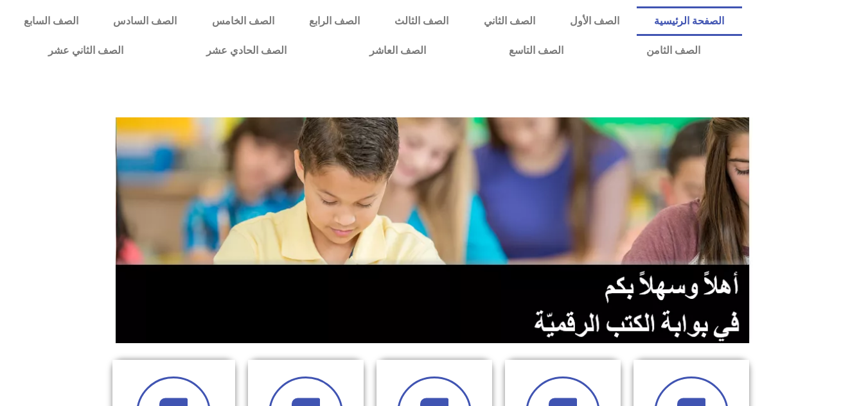  Describe the element at coordinates (145, 21) in the screenshot. I see `a: الصف السادس` at that location.